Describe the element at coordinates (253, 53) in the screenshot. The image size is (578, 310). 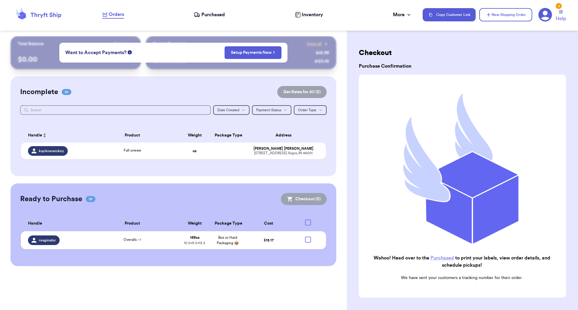
I see `button: Setup Payments Now` at that location.